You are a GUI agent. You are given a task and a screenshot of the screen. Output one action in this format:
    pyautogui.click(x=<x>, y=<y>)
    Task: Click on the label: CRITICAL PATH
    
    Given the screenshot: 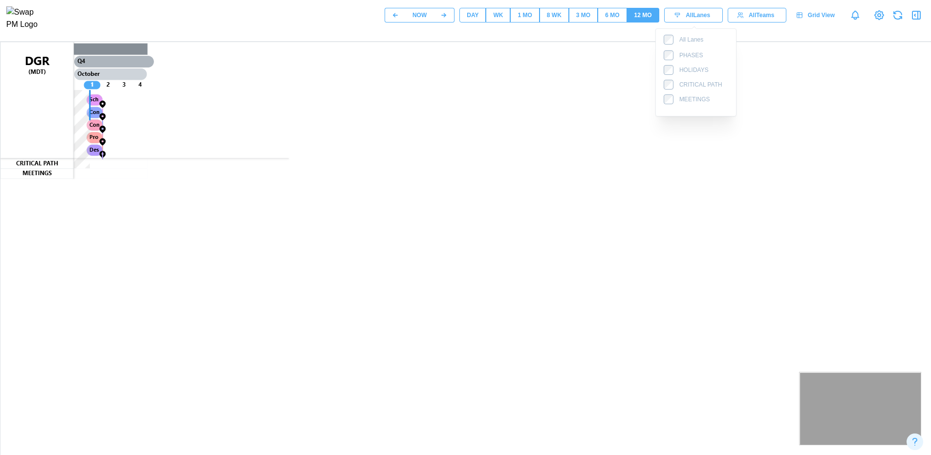 What is the action you would take?
    pyautogui.click(x=698, y=85)
    